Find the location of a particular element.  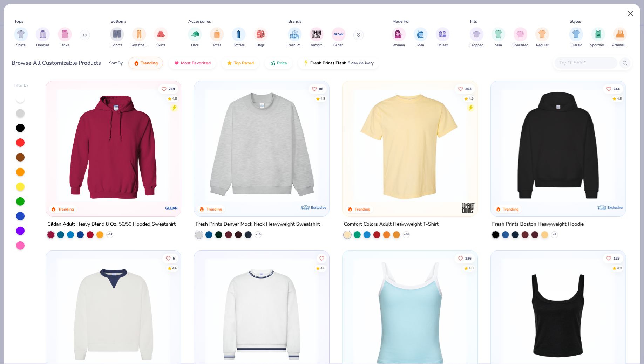

img: a90f7c54-8796-4cb2-9d6e-4e9644cfe0fe is located at coordinates (382, 145).